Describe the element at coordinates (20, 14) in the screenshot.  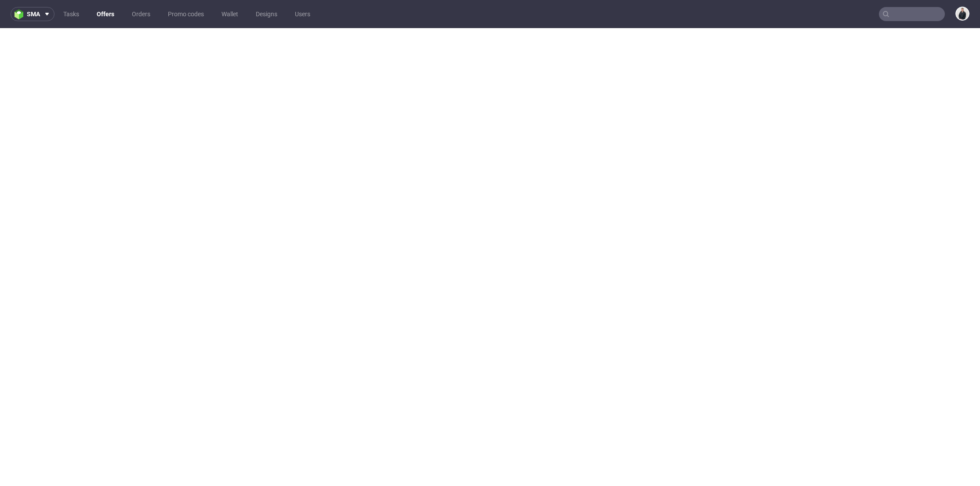
I see `img: logo` at that location.